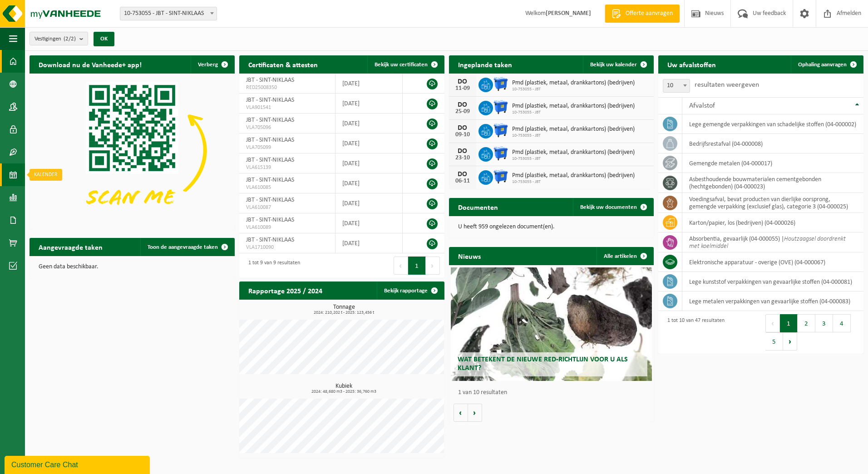 The width and height of the screenshot is (868, 474). I want to click on div: 06-11, so click(463, 181).